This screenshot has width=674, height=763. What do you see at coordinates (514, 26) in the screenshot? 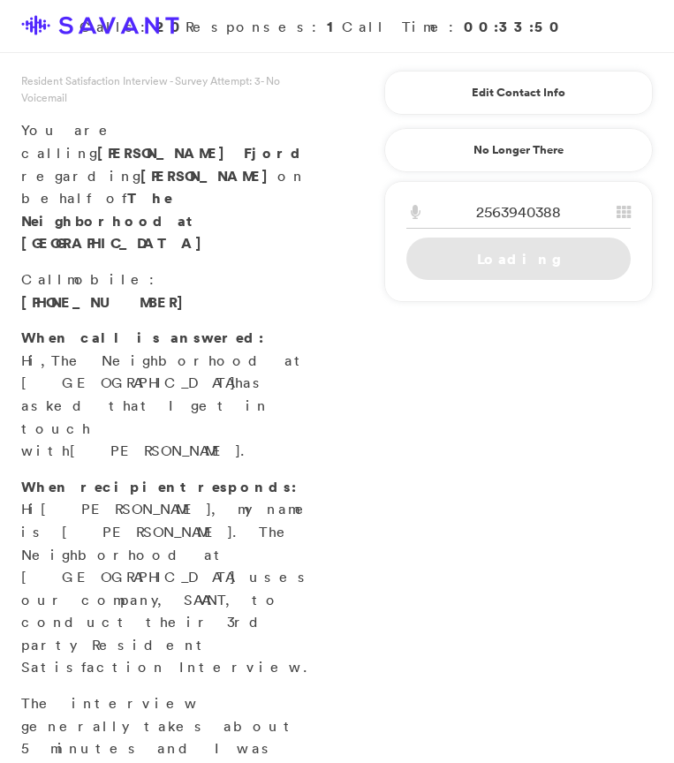
I see `strong: 00:33:50` at bounding box center [514, 26].